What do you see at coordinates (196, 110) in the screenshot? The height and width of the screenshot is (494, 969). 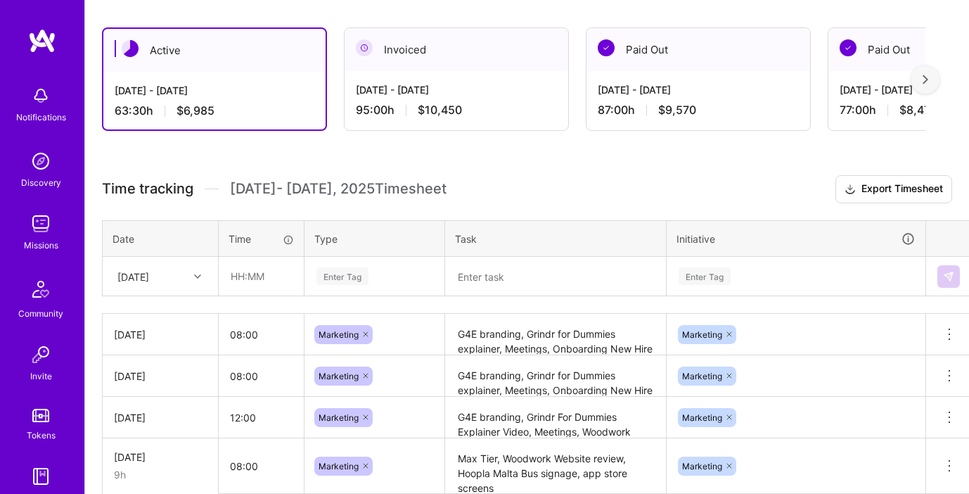 I see `span: $6,985` at bounding box center [196, 110].